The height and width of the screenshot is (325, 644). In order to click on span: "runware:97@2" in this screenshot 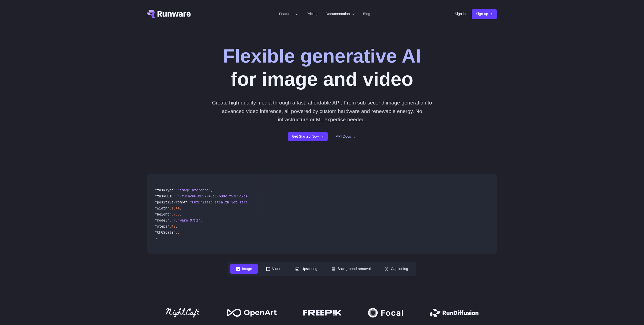, I will do `click(186, 220)`.